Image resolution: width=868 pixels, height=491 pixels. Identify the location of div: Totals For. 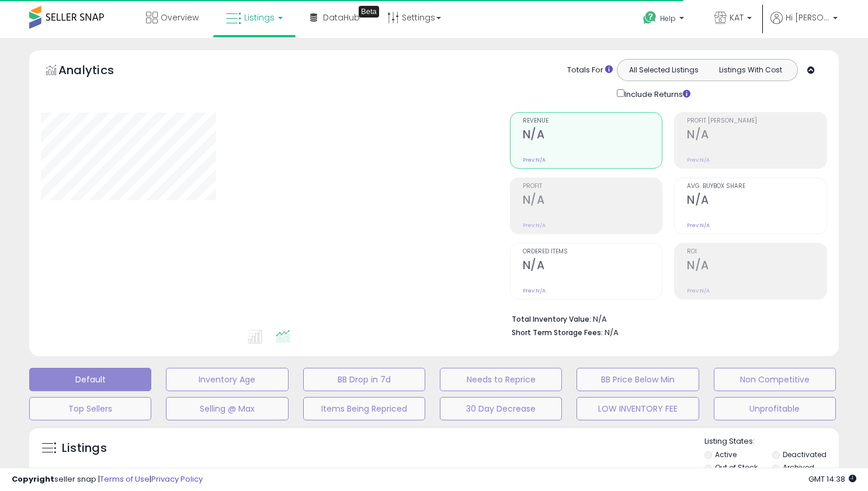
(590, 70).